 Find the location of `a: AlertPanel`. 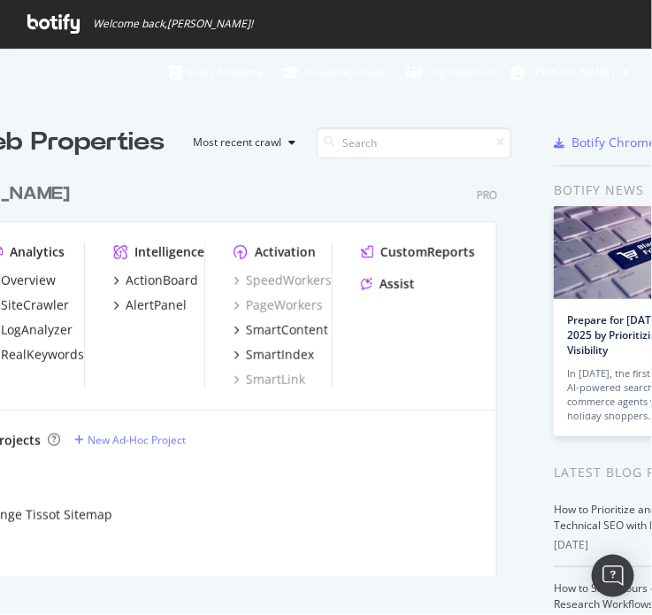

a: AlertPanel is located at coordinates (150, 305).